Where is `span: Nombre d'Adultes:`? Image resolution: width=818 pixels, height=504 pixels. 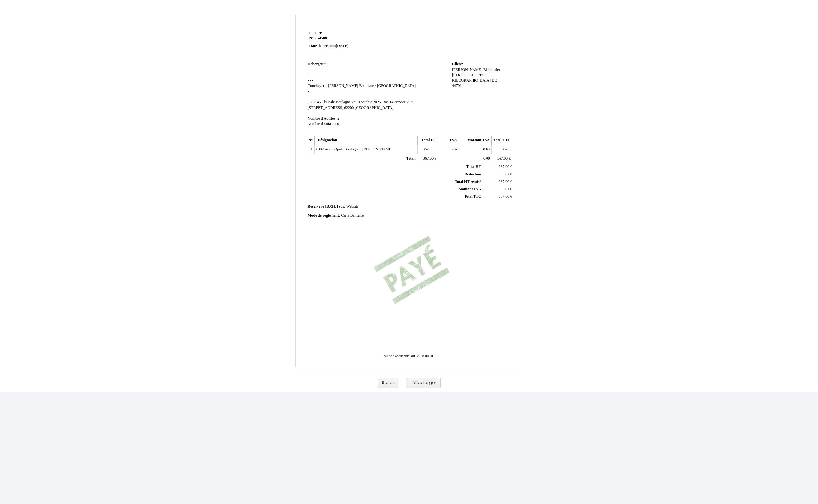 span: Nombre d'Adultes: is located at coordinates (322, 118).